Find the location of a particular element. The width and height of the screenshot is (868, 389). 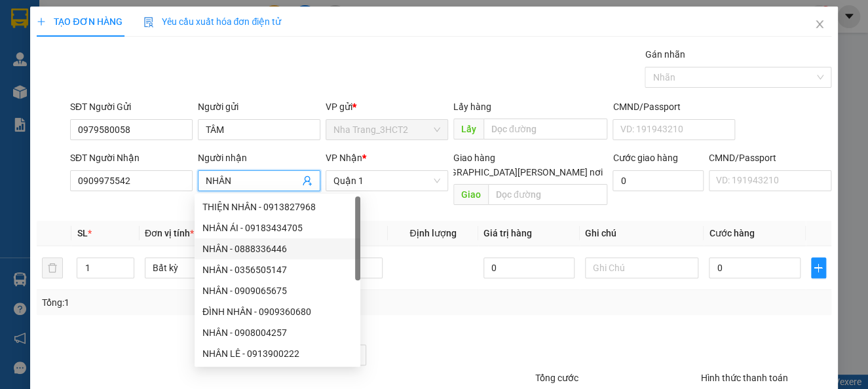

span: Nha Trang_3HCT2 is located at coordinates (386, 129).